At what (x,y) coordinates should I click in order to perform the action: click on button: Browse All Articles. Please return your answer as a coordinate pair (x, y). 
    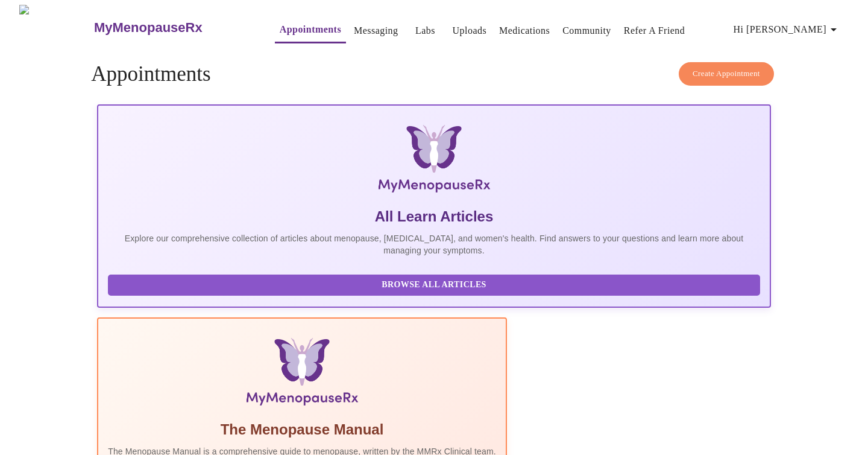
    Looking at the image, I should click on (434, 284).